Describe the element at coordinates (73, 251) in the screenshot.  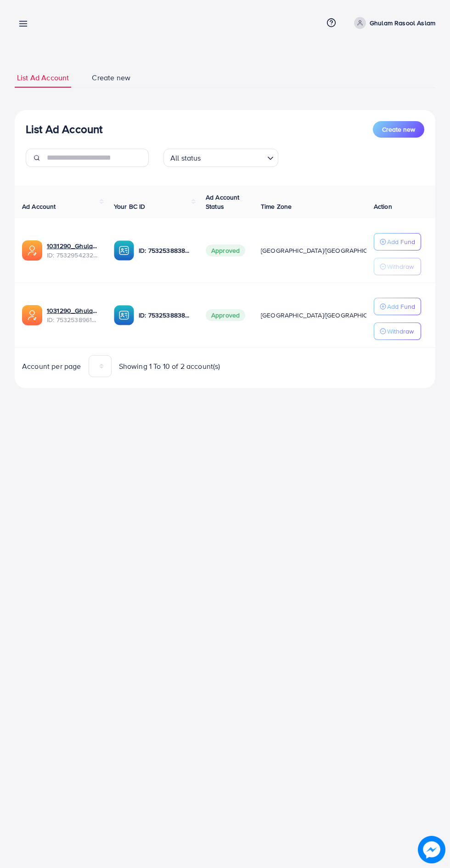
I see `div: <span class='underline'>1031290_Ghulam Rasool Aslam 2_1753902599199</span></br>7532954232266326017` at that location.